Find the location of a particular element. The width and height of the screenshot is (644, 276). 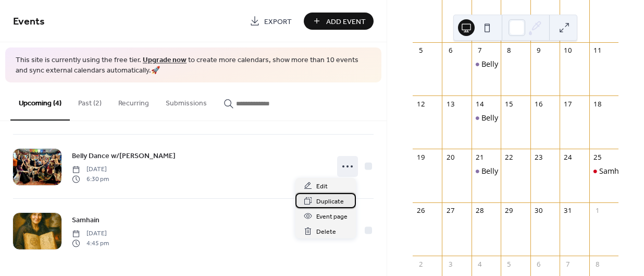

a: Samhain is located at coordinates (85, 220).